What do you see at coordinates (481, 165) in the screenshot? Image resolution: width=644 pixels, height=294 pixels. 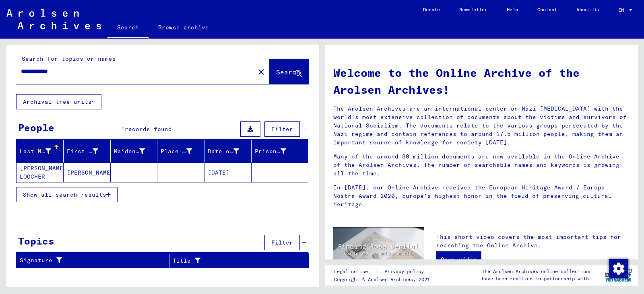 I see `p: Many of the around 30 million documents are now available in the Online Archive of the Arolsen Ar...` at bounding box center [481, 165].